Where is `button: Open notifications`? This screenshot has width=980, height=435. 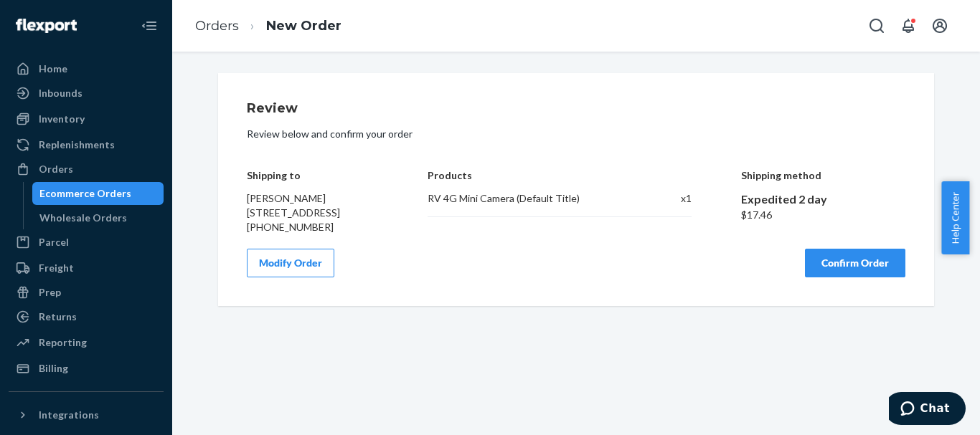 button: Open notifications is located at coordinates (908, 26).